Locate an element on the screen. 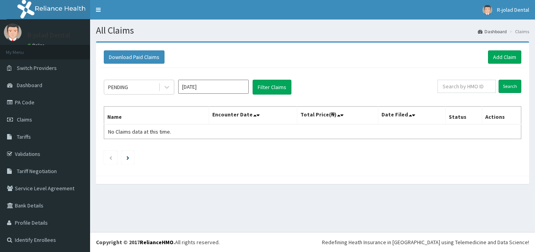 This screenshot has height=252, width=535. div: PENDING is located at coordinates (118, 87).